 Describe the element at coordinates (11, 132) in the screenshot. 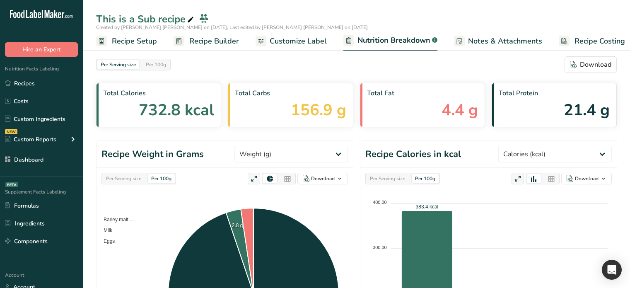

I see `div: NEW` at that location.